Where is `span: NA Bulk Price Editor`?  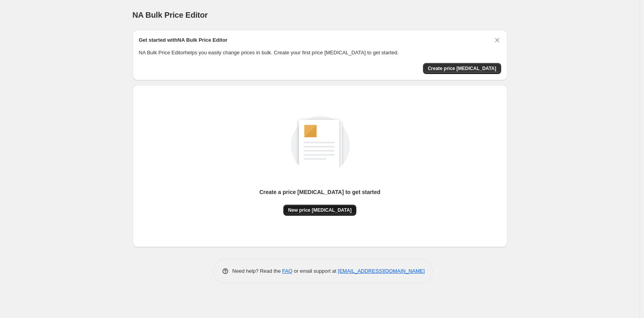 span: NA Bulk Price Editor is located at coordinates (170, 15).